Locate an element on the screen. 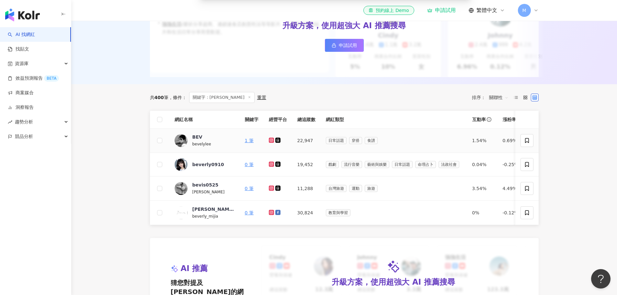 This screenshot has height=295, width=617. a: KOL Avatarbeverly0910 is located at coordinates (204, 164).